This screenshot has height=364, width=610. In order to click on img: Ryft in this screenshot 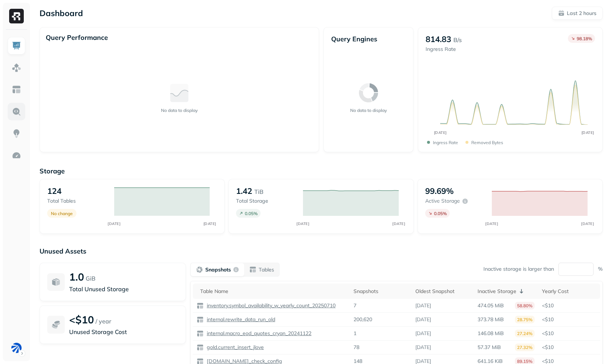, I will do `click(16, 16)`.